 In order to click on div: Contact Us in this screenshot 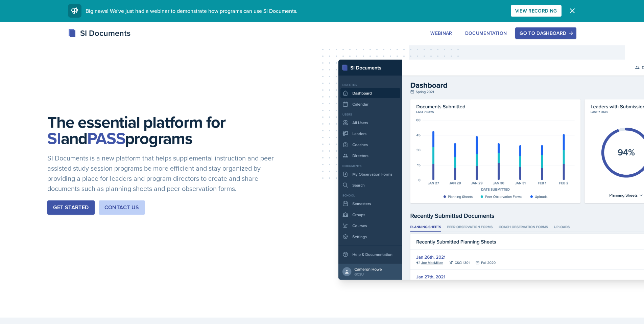, I will do `click(122, 207)`.